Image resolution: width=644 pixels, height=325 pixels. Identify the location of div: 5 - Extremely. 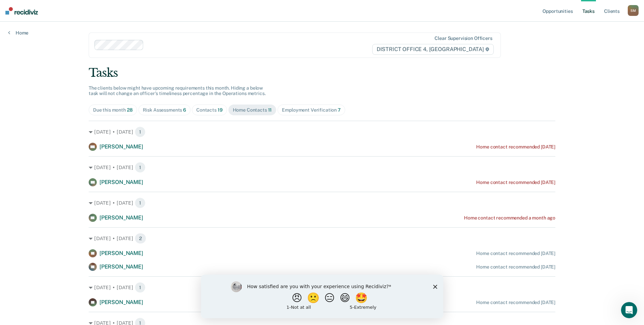
(180, 33).